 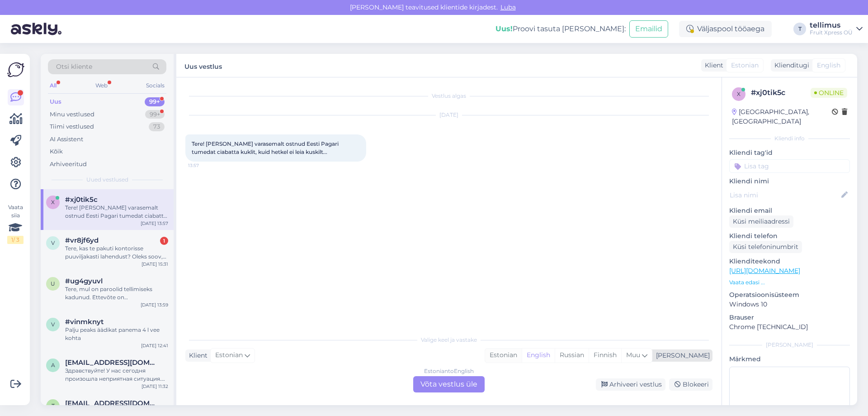 What do you see at coordinates (165, 241) in the screenshot?
I see `div: 1` at bounding box center [165, 241].